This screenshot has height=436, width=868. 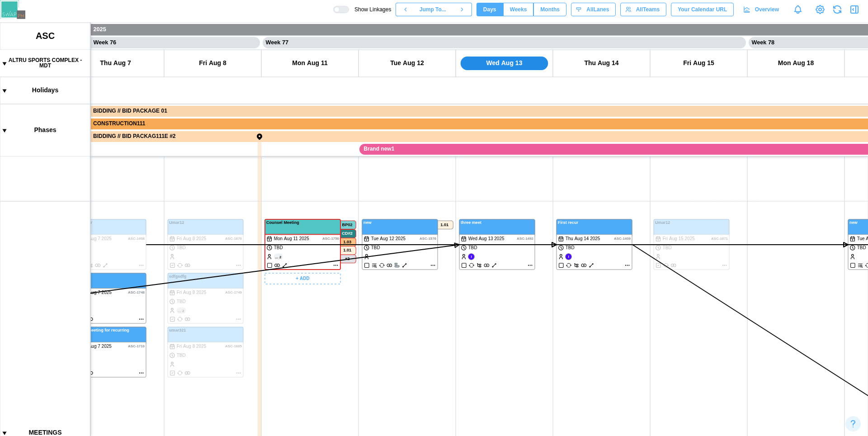 What do you see at coordinates (702, 10) in the screenshot?
I see `span: Your Calendar URL` at bounding box center [702, 10].